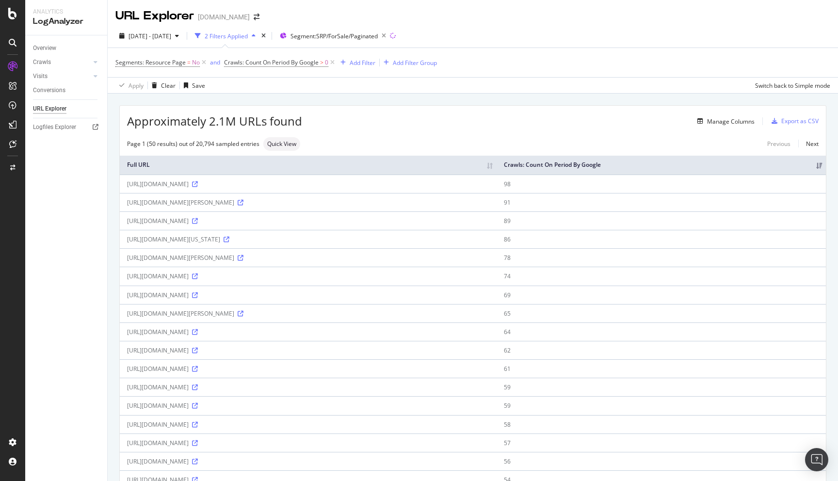  I want to click on td: 56, so click(661, 461).